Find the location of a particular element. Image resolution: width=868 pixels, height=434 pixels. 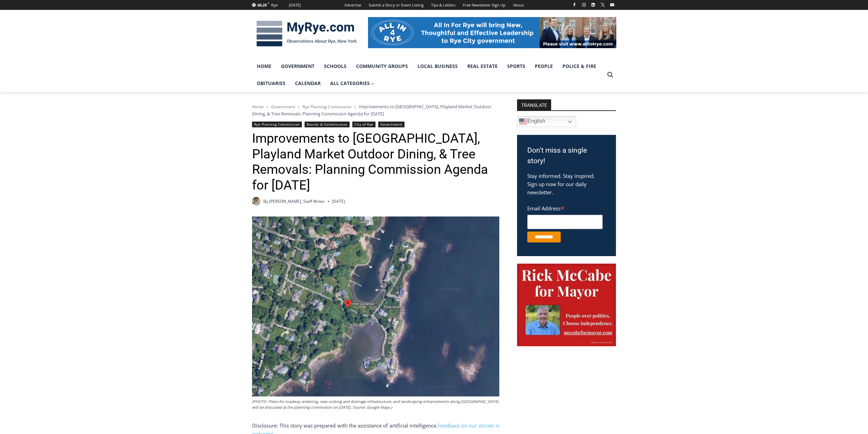

a: YouTube is located at coordinates (612, 5).